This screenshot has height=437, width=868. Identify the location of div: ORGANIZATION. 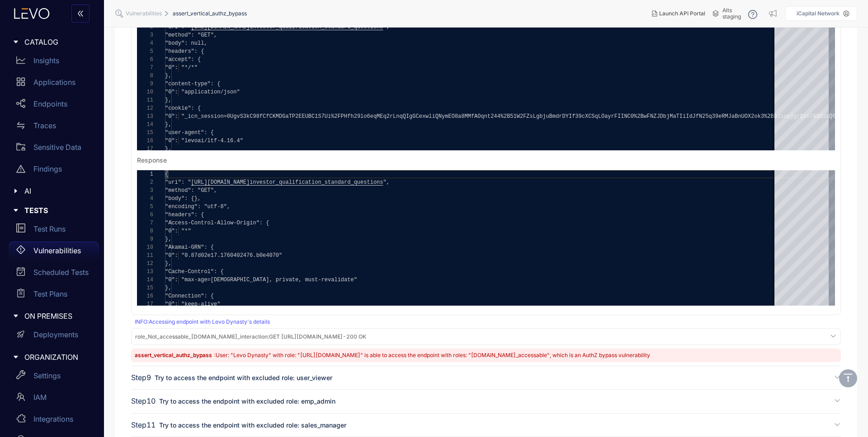
(52, 357).